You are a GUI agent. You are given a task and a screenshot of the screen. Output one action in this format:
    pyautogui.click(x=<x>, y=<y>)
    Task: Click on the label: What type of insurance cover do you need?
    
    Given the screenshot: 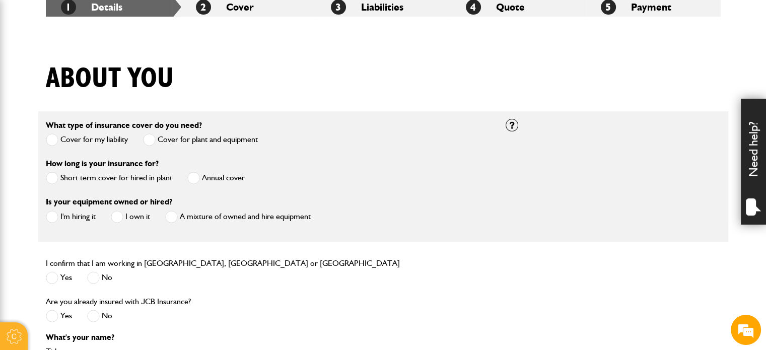 What is the action you would take?
    pyautogui.click(x=124, y=125)
    